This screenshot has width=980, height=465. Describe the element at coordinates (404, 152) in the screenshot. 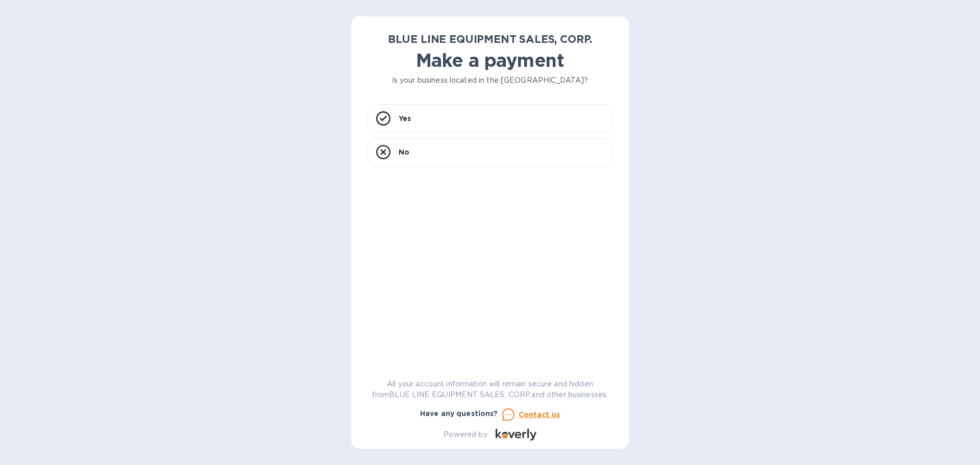

I see `p: No` at that location.